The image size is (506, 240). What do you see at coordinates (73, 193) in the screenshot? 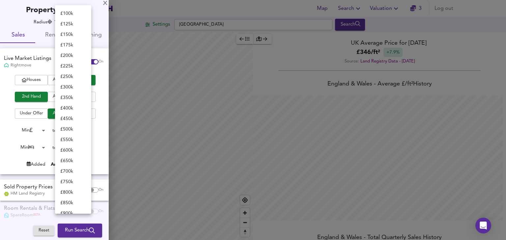
I see `li: £ 800k` at bounding box center [73, 193].